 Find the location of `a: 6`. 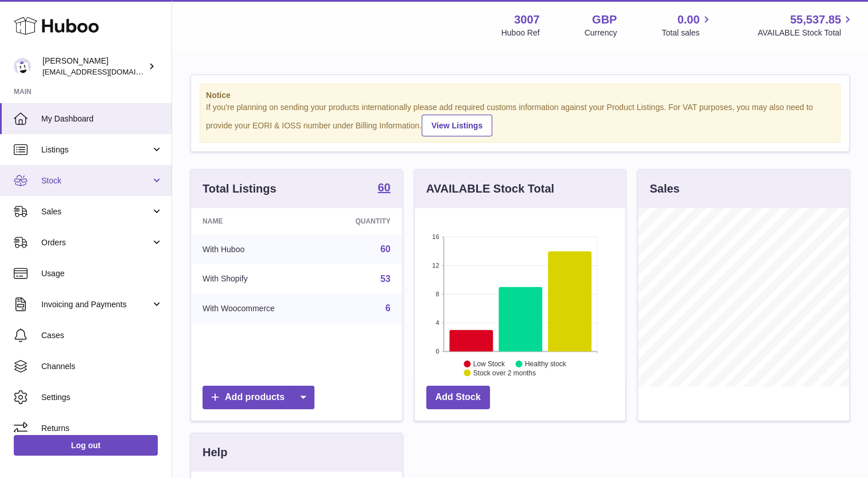

a: 6 is located at coordinates (388, 308).